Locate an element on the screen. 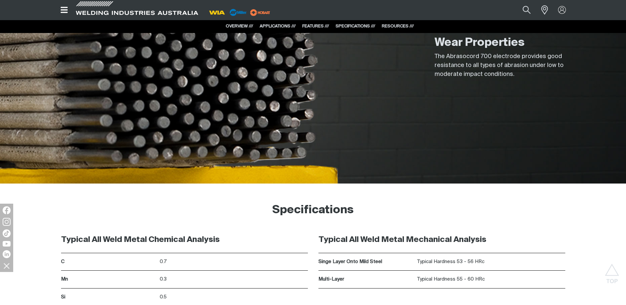 The image size is (626, 305). img: YouTube is located at coordinates (7, 243).